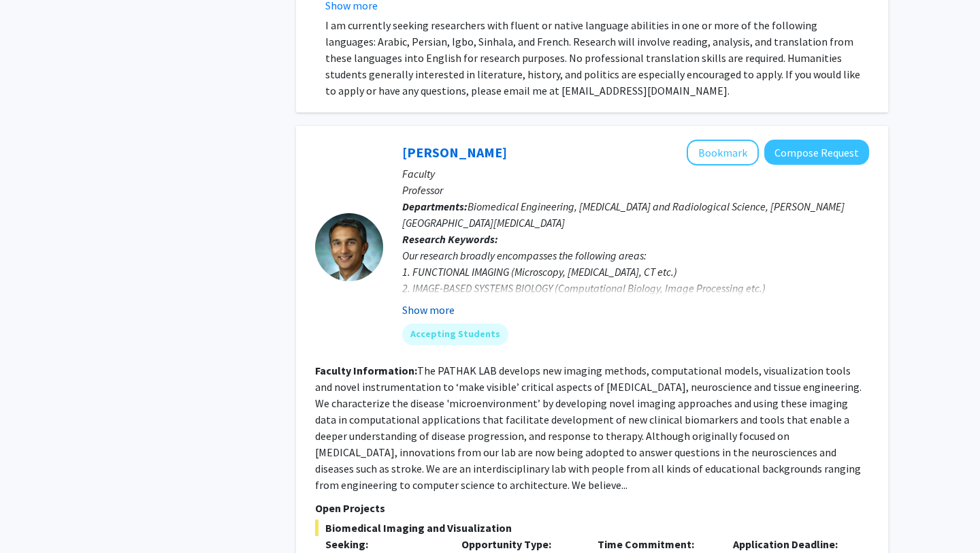 Image resolution: width=980 pixels, height=553 pixels. I want to click on button: Compose Request to Arvind Pathak, so click(817, 152).